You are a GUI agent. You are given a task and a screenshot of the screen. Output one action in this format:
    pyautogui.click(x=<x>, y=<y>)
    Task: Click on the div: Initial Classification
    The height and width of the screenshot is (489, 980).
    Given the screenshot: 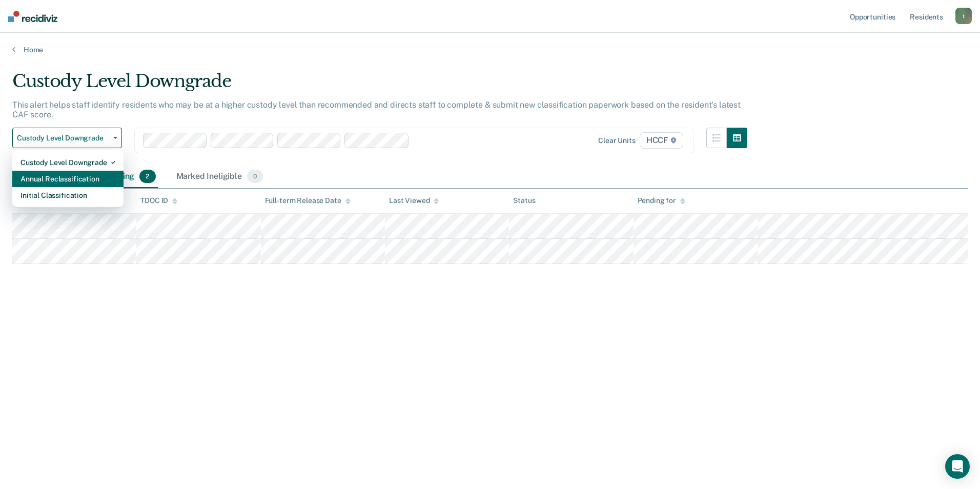 What is the action you would take?
    pyautogui.click(x=68, y=195)
    